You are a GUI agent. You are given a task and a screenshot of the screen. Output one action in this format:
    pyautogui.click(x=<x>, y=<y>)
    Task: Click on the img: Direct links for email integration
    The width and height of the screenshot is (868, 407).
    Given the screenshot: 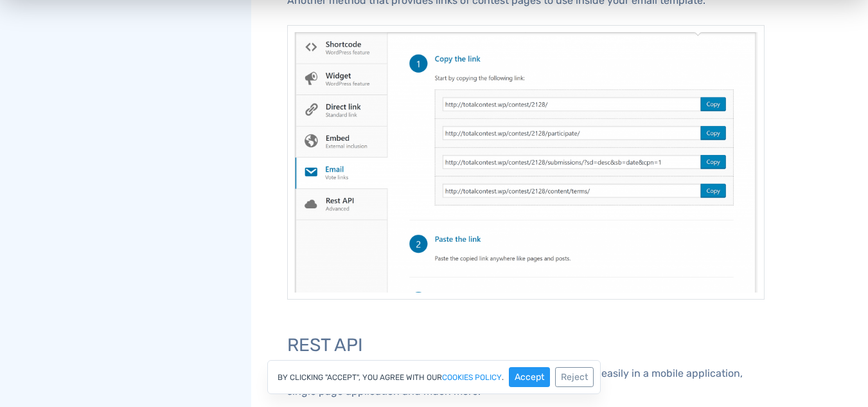 What is the action you would take?
    pyautogui.click(x=526, y=162)
    